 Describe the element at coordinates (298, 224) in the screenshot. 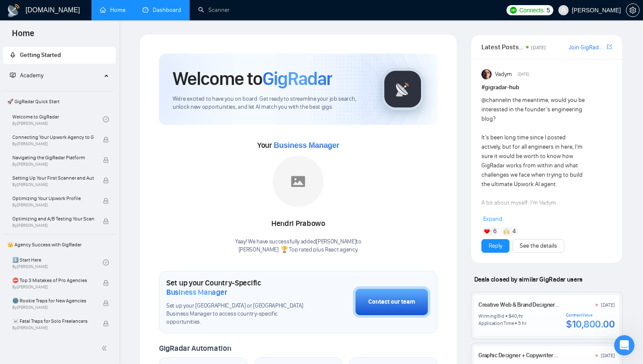

I see `div: Hendri Prabowo` at that location.